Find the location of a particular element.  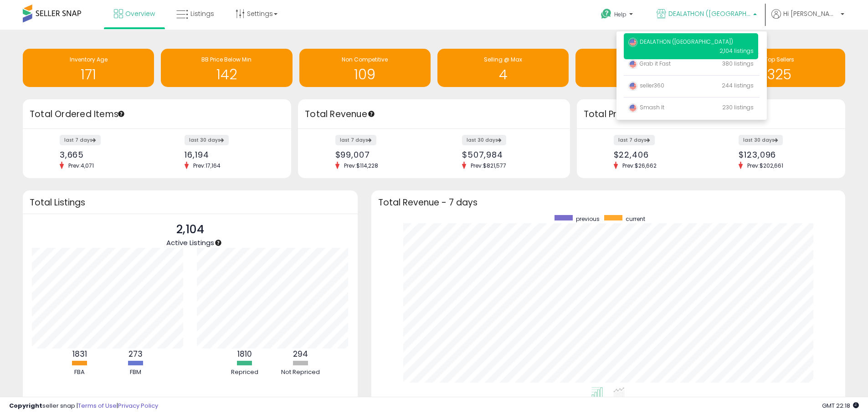

b: 273 is located at coordinates (135, 354).